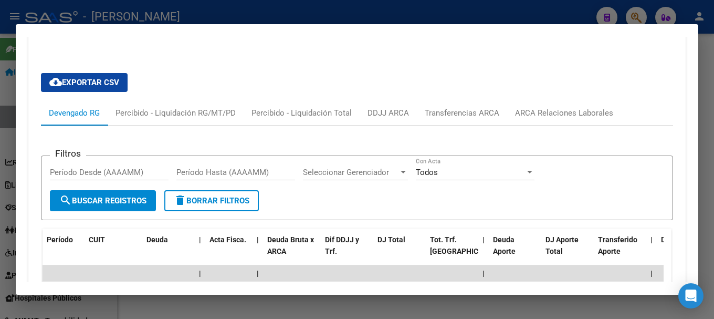  What do you see at coordinates (683, 251) in the screenshot?
I see `datatable-header-cell: Deuda Contr.` at bounding box center [683, 251].